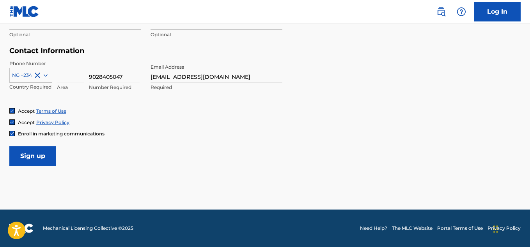  Describe the element at coordinates (498, 12) in the screenshot. I see `a: Log In` at that location.